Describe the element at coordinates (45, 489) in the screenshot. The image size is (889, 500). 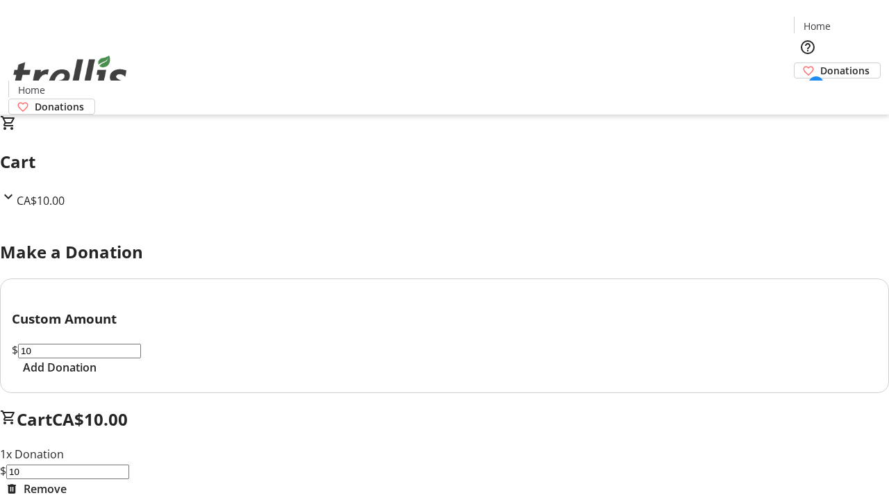
I see `span: Remove` at that location.